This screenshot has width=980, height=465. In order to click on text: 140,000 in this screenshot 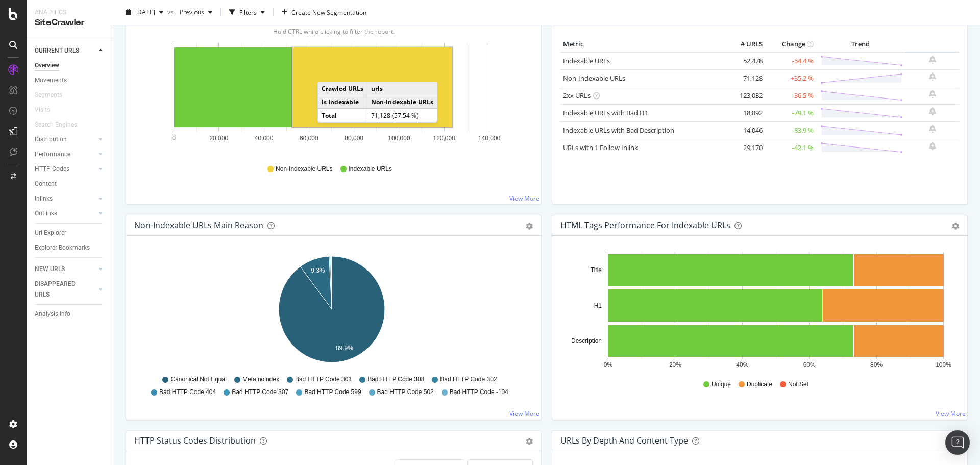, I will do `click(490, 138)`.